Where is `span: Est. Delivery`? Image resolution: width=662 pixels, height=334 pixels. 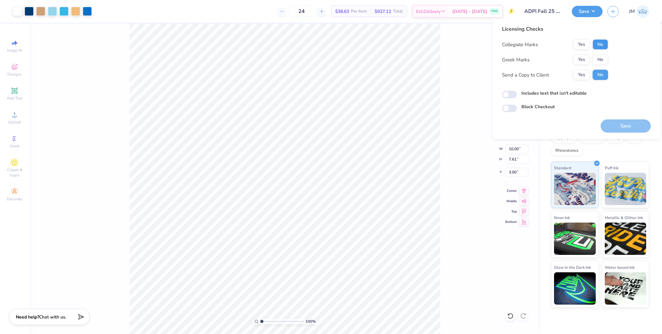 span: Est. Delivery is located at coordinates (429, 11).